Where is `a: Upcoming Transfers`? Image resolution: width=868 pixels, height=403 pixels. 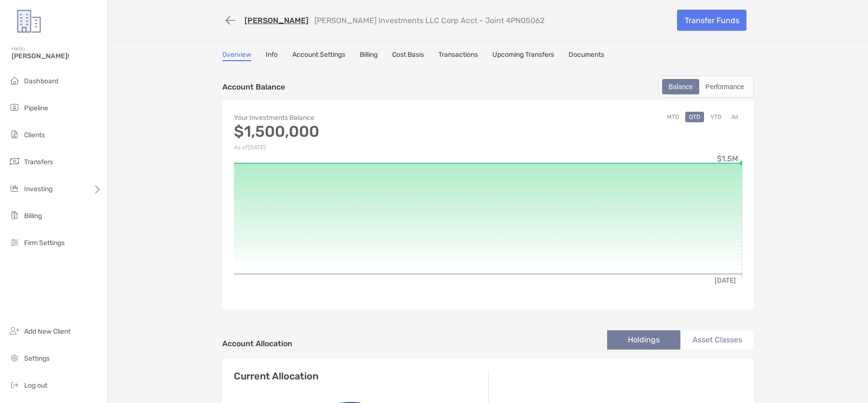
a: Upcoming Transfers is located at coordinates (524, 56).